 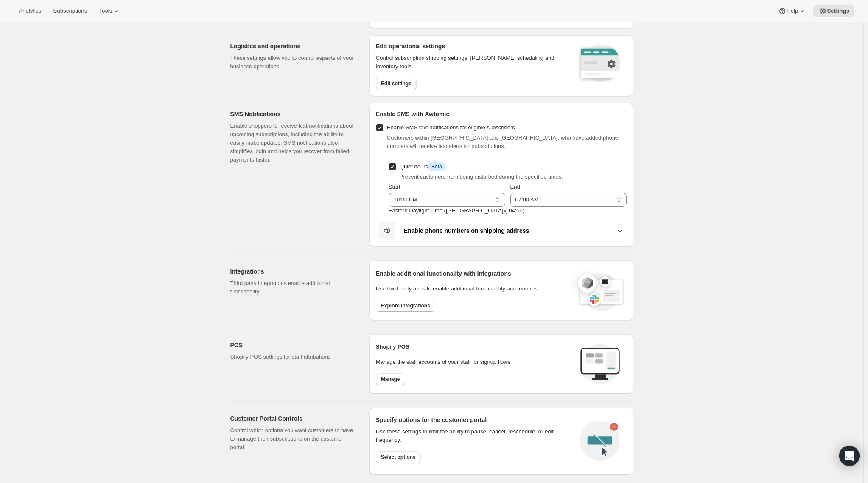 What do you see at coordinates (849, 456) in the screenshot?
I see `div: Open Intercom Messenger` at bounding box center [849, 456].